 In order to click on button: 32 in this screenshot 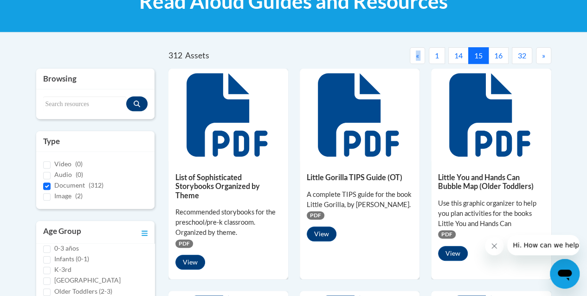, I will do `click(522, 56)`.